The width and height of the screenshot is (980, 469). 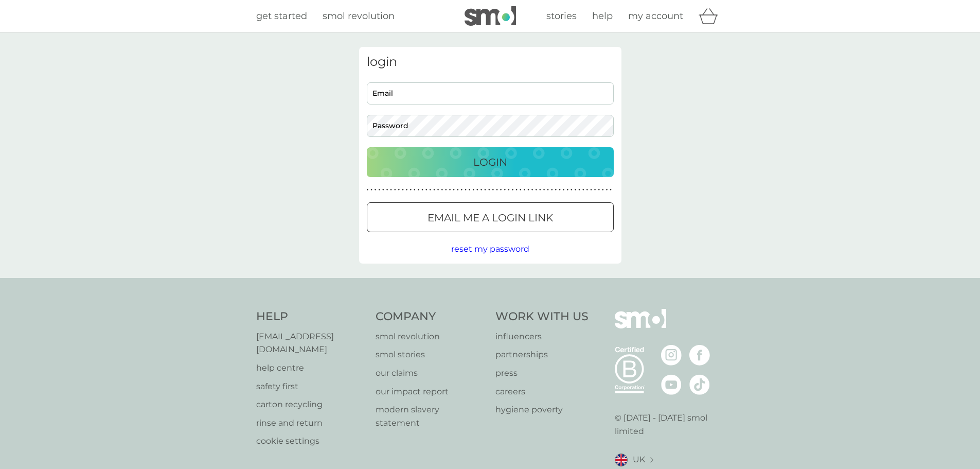 I want to click on a: help centre, so click(x=311, y=368).